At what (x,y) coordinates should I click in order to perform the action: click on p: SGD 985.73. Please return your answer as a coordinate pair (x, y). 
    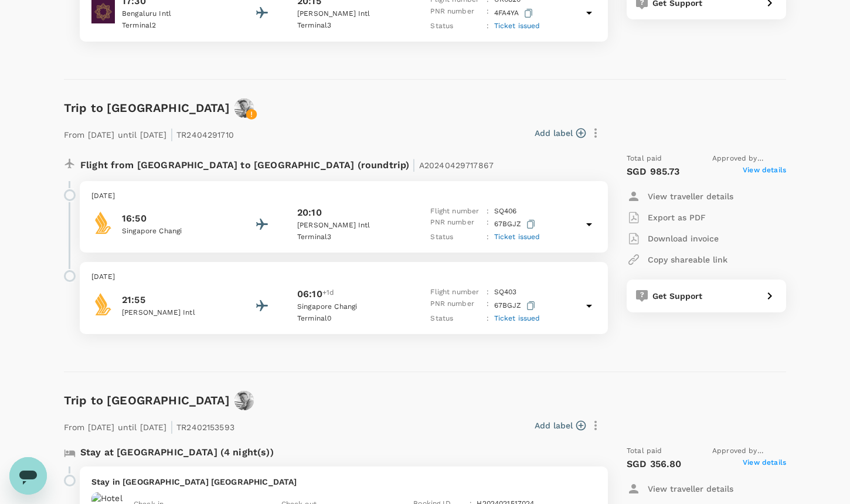
    Looking at the image, I should click on (653, 172).